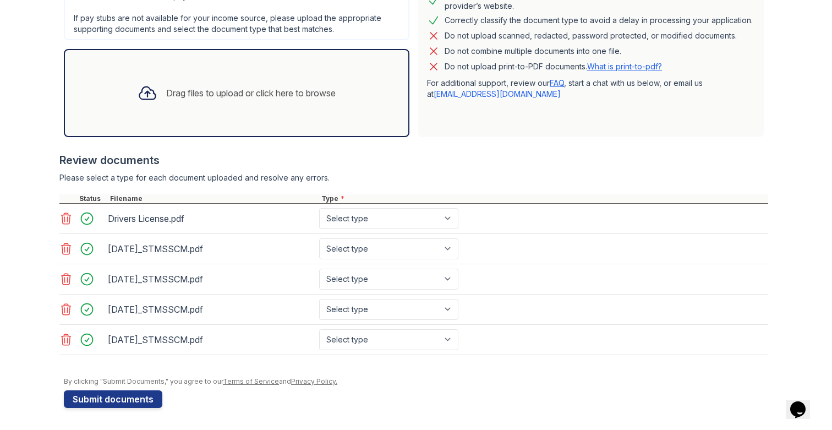  What do you see at coordinates (92, 199) in the screenshot?
I see `div: Status` at bounding box center [92, 199].